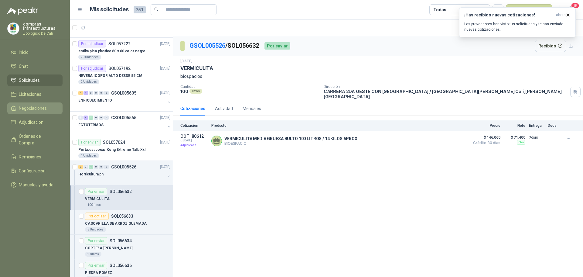  What do you see at coordinates (250, 87) in the screenshot?
I see `p: Cantidad` at bounding box center [250, 87].